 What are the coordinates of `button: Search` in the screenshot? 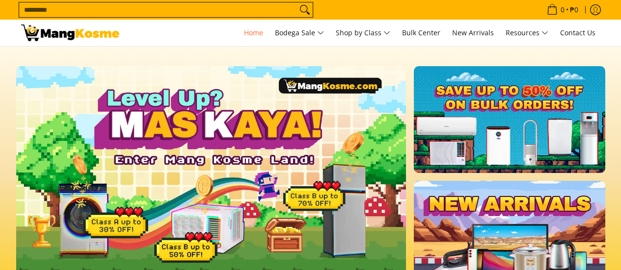 It's located at (305, 10).